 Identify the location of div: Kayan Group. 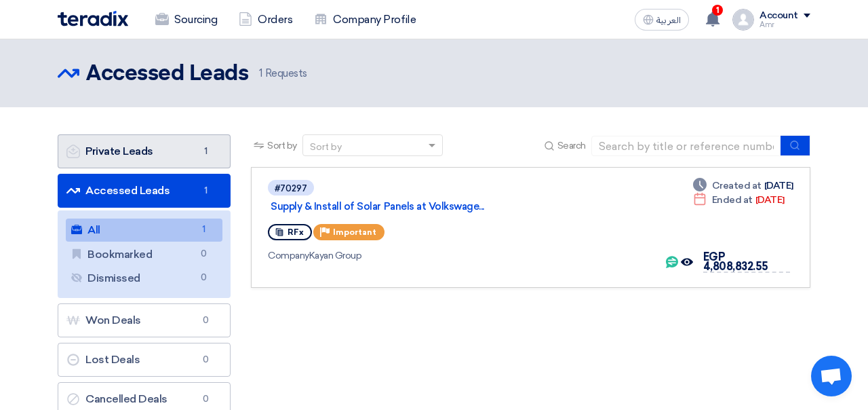
(461, 255).